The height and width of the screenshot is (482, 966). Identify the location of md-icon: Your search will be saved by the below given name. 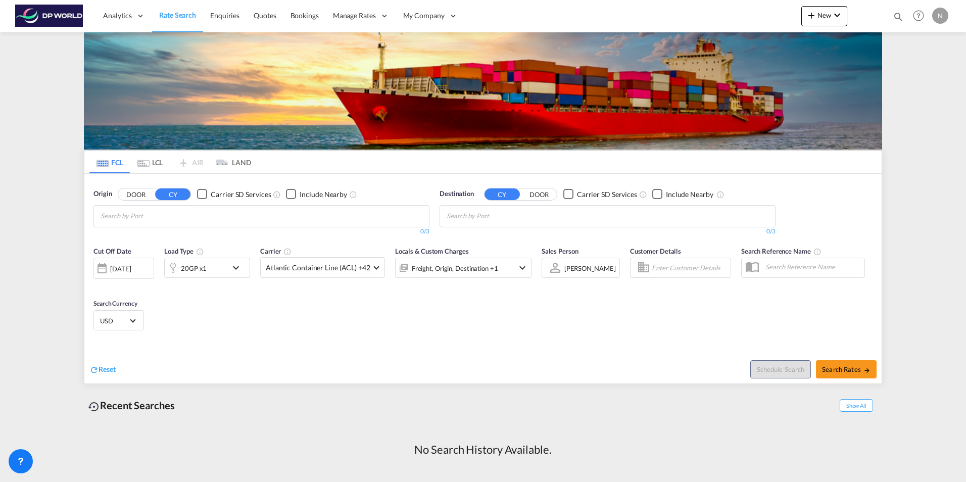
(817, 252).